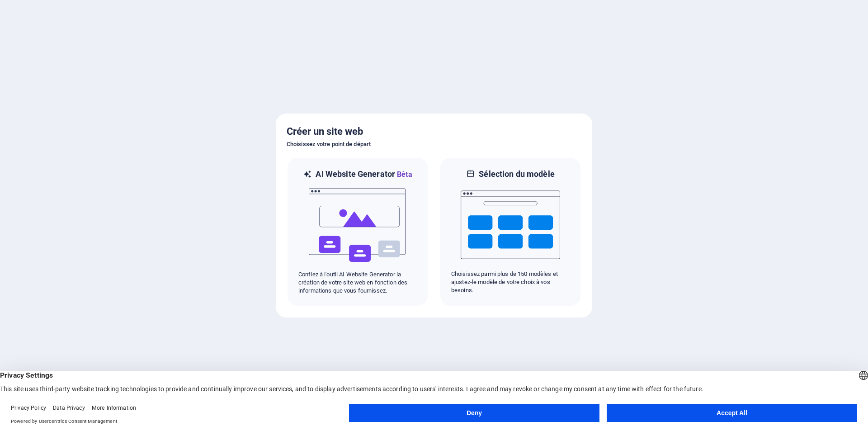 The width and height of the screenshot is (868, 431). I want to click on h6: AI Website Generator, so click(363, 174).